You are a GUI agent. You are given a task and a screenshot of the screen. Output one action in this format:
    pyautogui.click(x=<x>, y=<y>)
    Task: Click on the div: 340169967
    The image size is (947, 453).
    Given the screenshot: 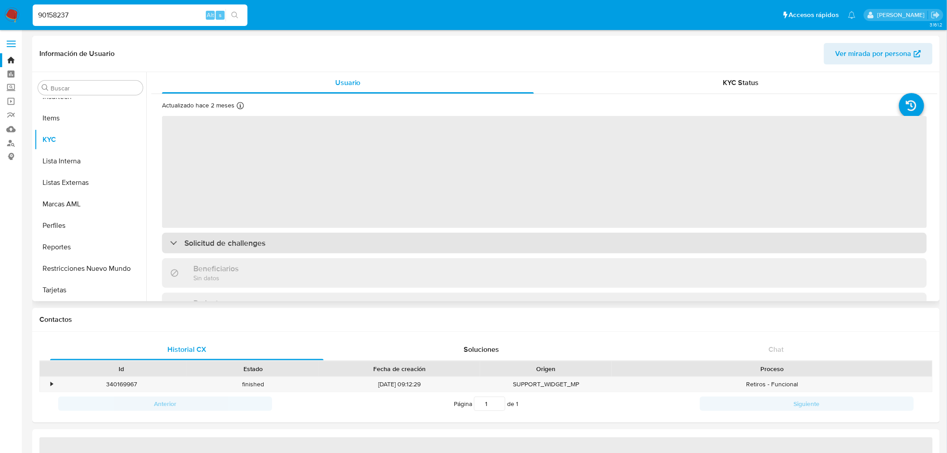 What is the action you would take?
    pyautogui.click(x=121, y=384)
    